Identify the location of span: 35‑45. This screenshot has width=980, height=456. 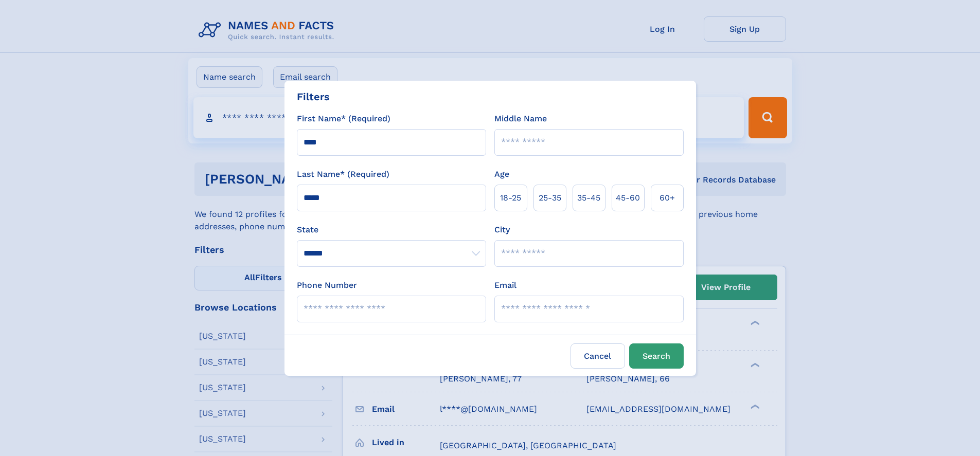
(588, 198).